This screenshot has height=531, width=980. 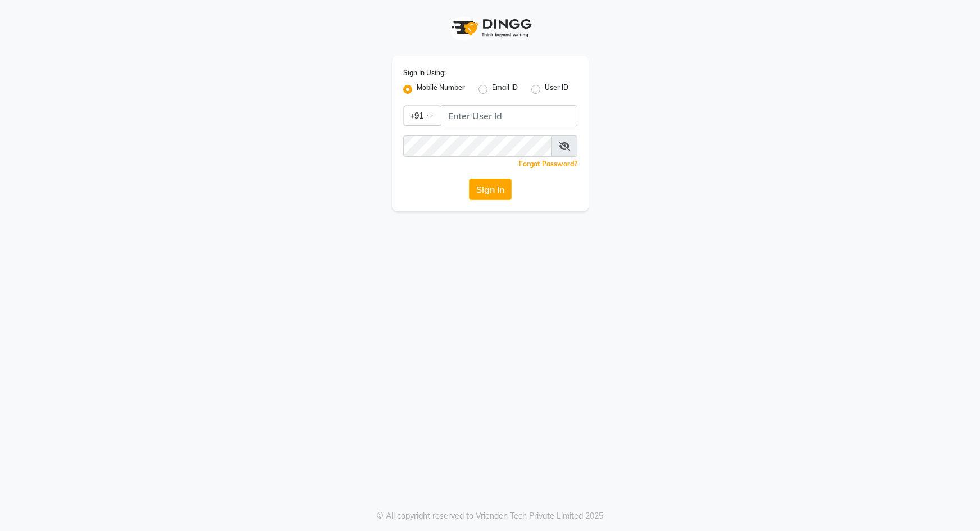 I want to click on label: Sign In Using:, so click(x=424, y=73).